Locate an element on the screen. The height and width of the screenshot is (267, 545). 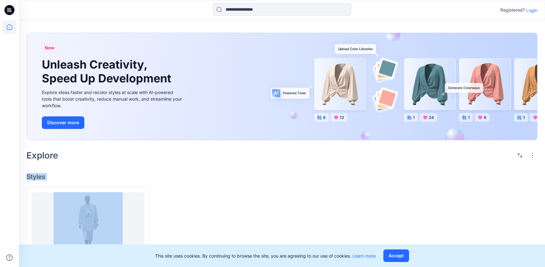
p: This site uses cookies. By continuing to browse the site, you are agreeing to our use of cookies. is located at coordinates (265, 256).